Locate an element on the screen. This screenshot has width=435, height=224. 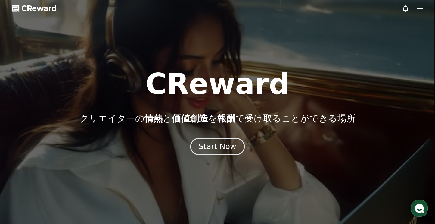
span: Settings is located at coordinates (96, 185).